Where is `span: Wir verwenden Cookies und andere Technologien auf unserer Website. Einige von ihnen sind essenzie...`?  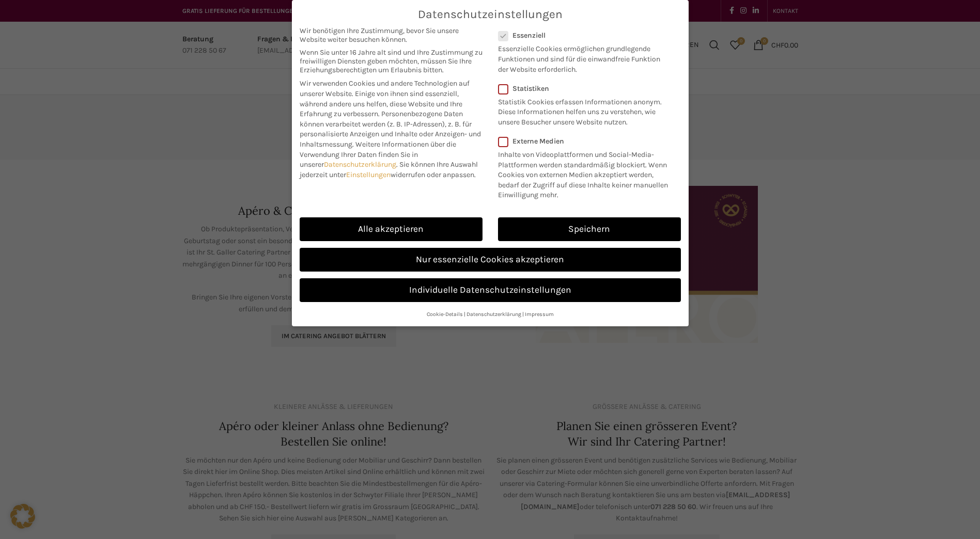
span: Wir verwenden Cookies und andere Technologien auf unserer Website. Einige von ihnen sind essenzie... is located at coordinates (384, 99).